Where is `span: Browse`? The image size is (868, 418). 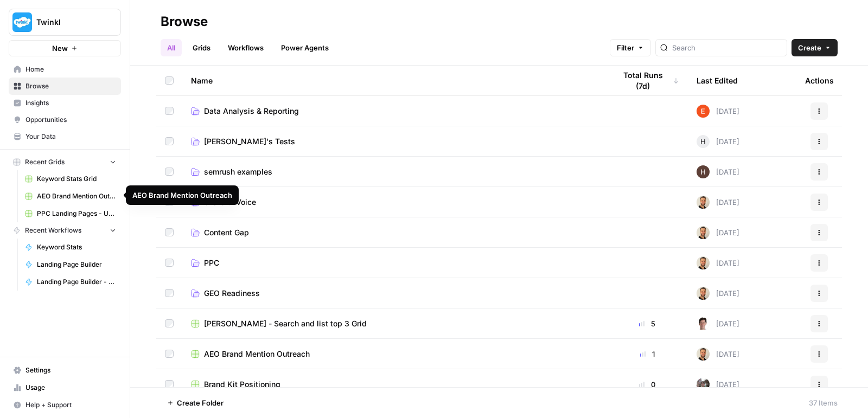
span: Browse is located at coordinates (71, 86).